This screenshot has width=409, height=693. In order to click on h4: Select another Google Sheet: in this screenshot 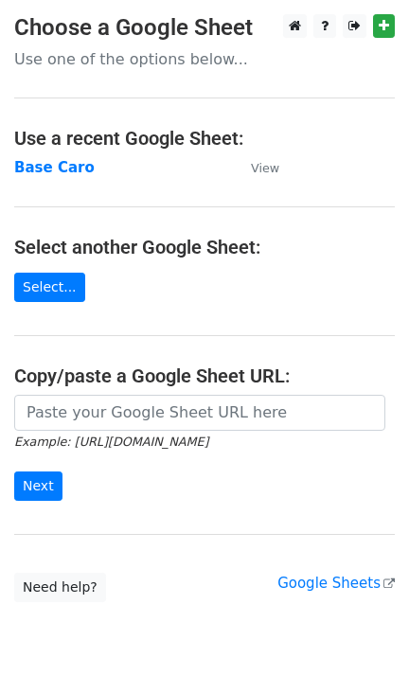, I will do `click(205, 247)`.